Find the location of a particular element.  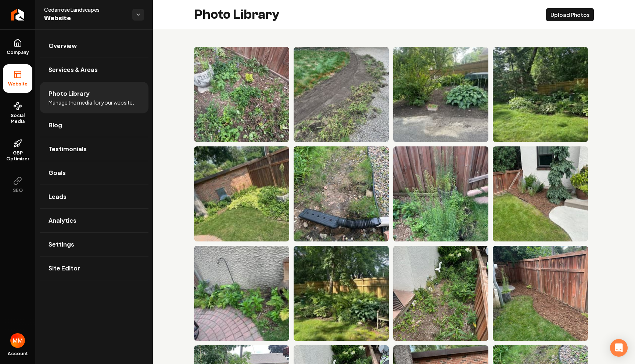

span: Site Editor is located at coordinates (65, 269).